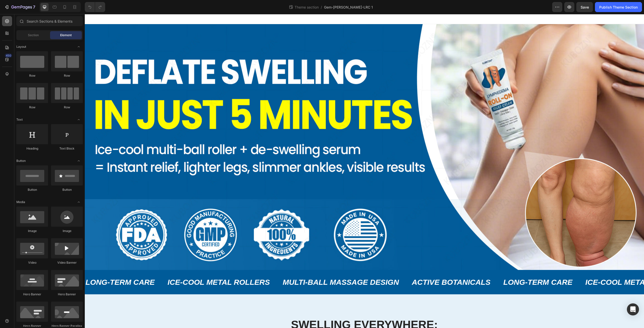 The width and height of the screenshot is (644, 328). I want to click on button: 7, so click(20, 7).